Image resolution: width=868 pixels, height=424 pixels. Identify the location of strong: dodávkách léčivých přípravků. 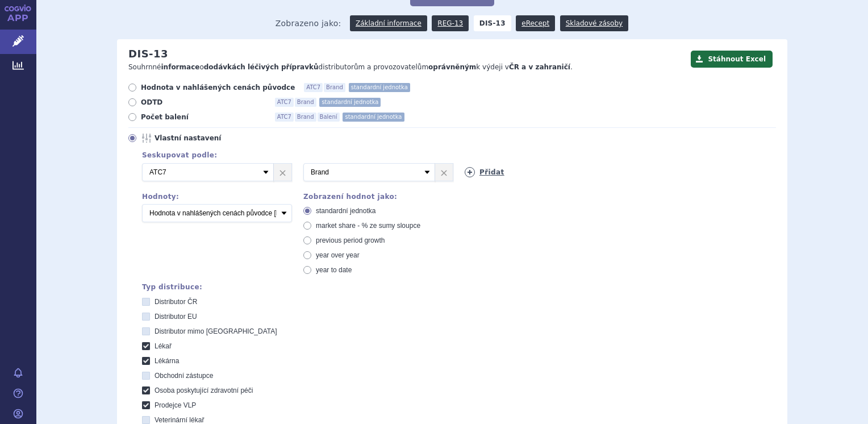
(261, 67).